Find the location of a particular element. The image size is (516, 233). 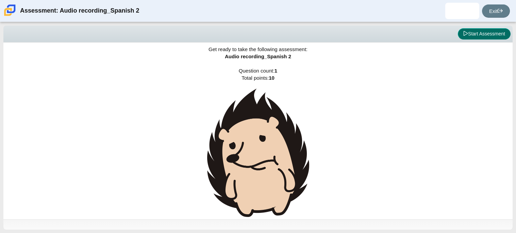

span: Question count: Total points: is located at coordinates (258, 146).